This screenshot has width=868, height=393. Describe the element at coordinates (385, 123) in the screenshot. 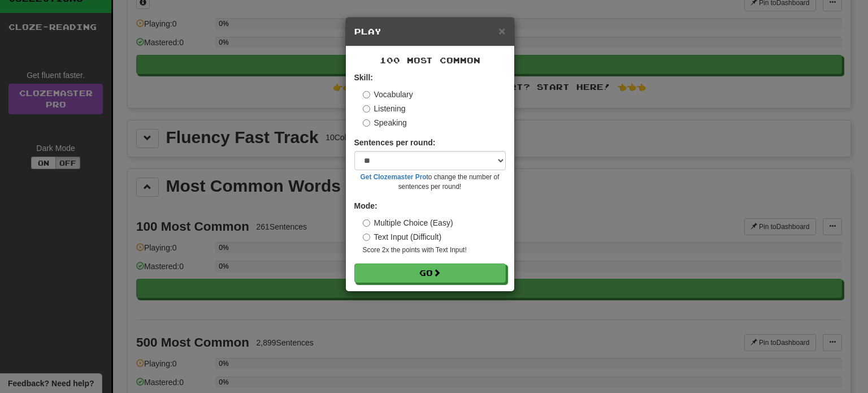

I see `label: Speaking` at that location.